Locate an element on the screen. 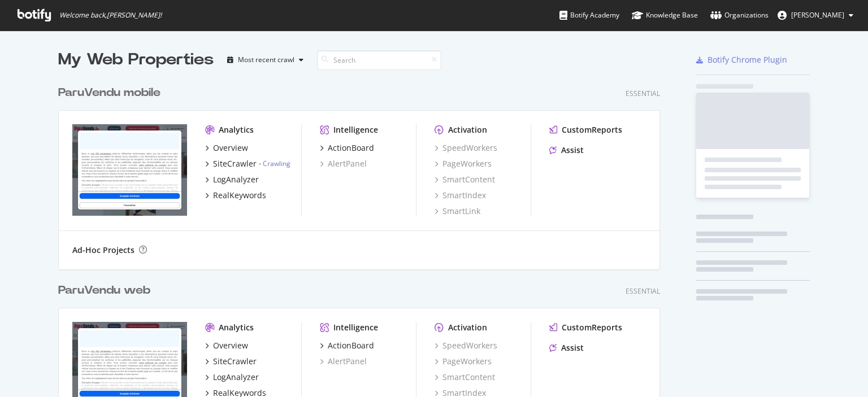 Image resolution: width=868 pixels, height=397 pixels. a: RealKeywords is located at coordinates (236, 195).